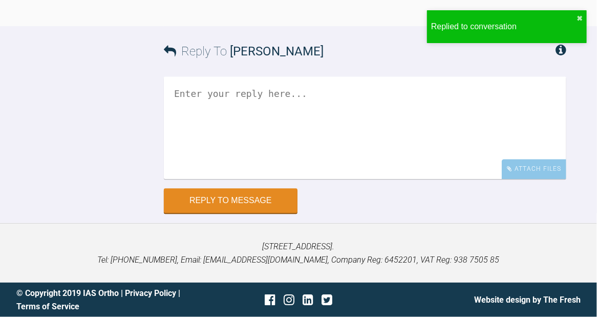 The width and height of the screenshot is (597, 317). What do you see at coordinates (580, 18) in the screenshot?
I see `button: close` at bounding box center [580, 18].